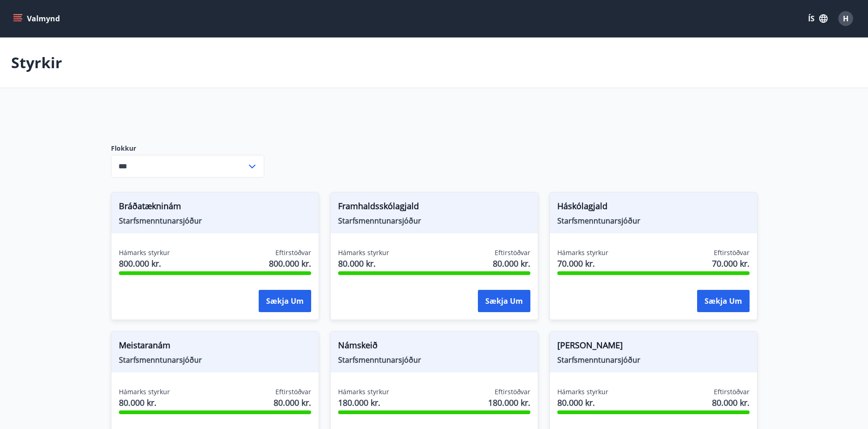 The image size is (868, 429). What do you see at coordinates (434, 208) in the screenshot?
I see `span: Framhaldsskólagjald` at bounding box center [434, 208].